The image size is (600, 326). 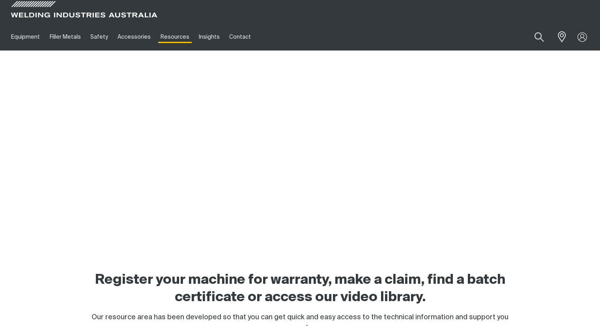 I want to click on a: Equipment, so click(x=25, y=37).